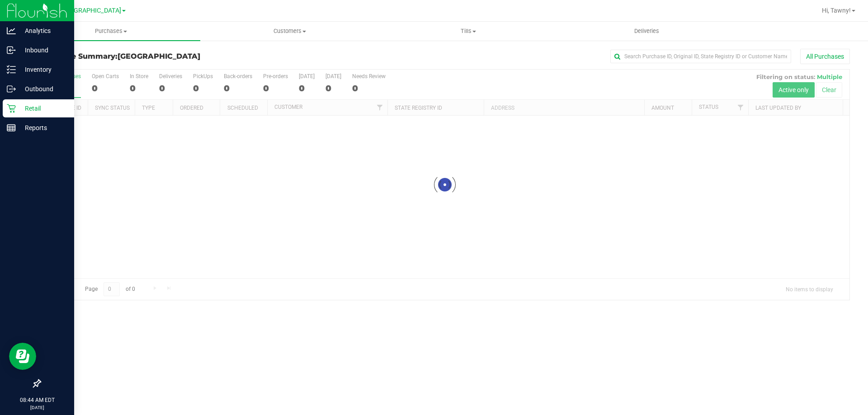 The image size is (868, 415). Describe the element at coordinates (290, 31) in the screenshot. I see `span: Customers` at that location.